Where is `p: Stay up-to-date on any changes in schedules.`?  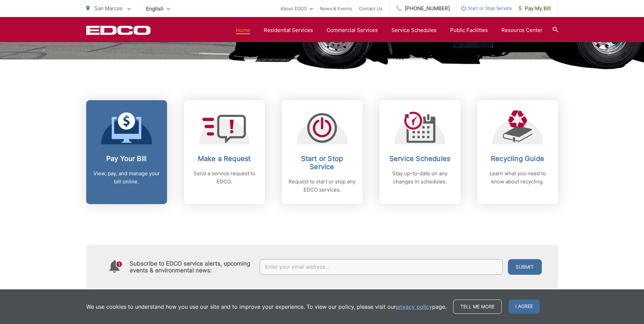 p: Stay up-to-date on any changes in schedules. is located at coordinates (420, 178).